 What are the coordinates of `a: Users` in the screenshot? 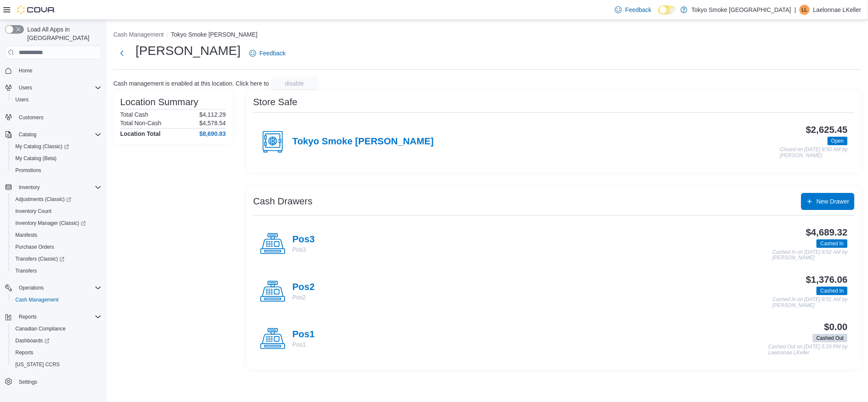 It's located at (21, 99).